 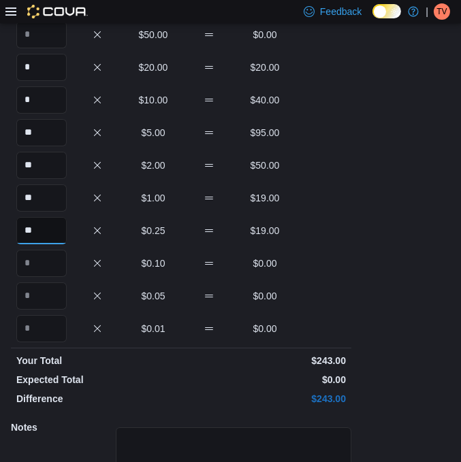 I want to click on p: $0.01, so click(x=153, y=329).